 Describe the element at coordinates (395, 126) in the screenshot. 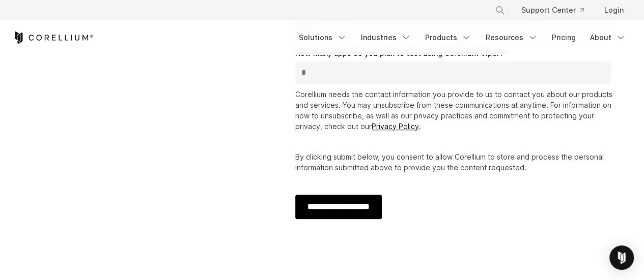

I see `a: Privacy Policy` at that location.